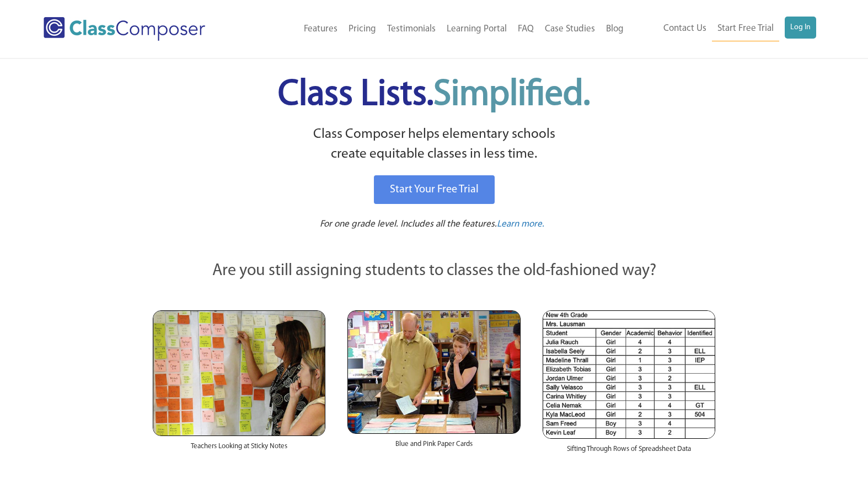 The height and width of the screenshot is (484, 868). Describe the element at coordinates (434, 190) in the screenshot. I see `a: Start Your Free Trial` at that location.